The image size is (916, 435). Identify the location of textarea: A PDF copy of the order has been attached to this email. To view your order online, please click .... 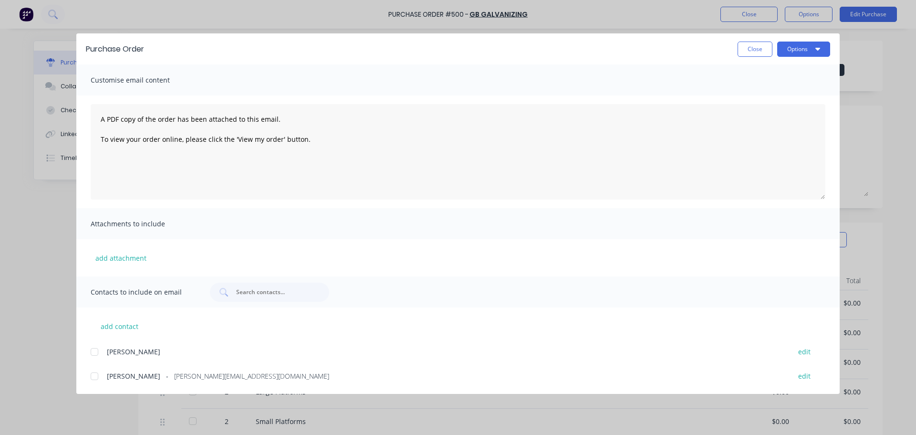
(458, 152).